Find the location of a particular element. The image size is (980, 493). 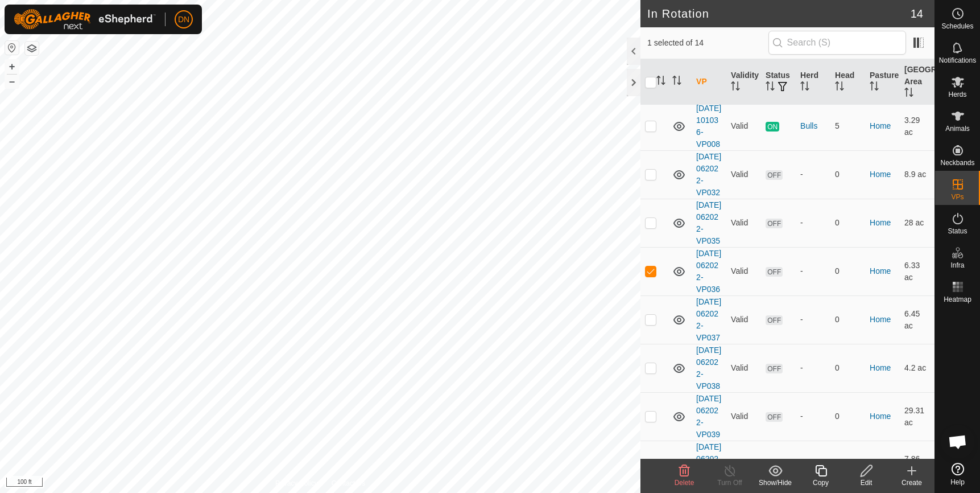

span: 1 selected of 14 is located at coordinates (707, 43).